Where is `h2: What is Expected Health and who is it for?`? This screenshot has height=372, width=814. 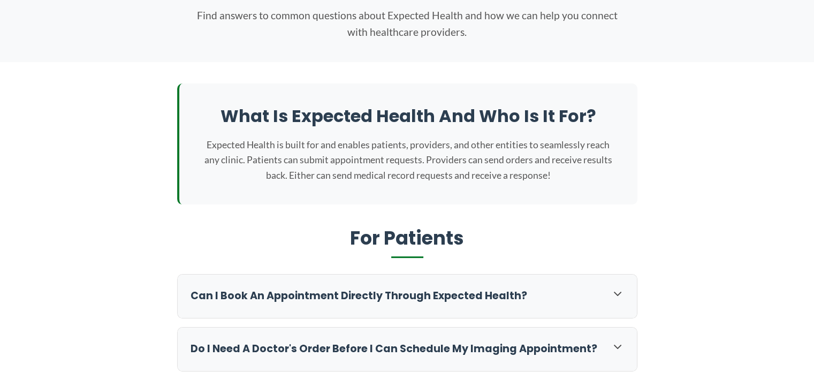
h2: What is Expected Health and who is it for? is located at coordinates (409, 116).